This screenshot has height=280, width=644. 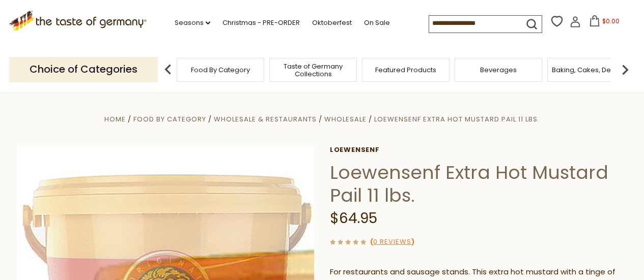 I want to click on img: previous arrow, so click(x=168, y=69).